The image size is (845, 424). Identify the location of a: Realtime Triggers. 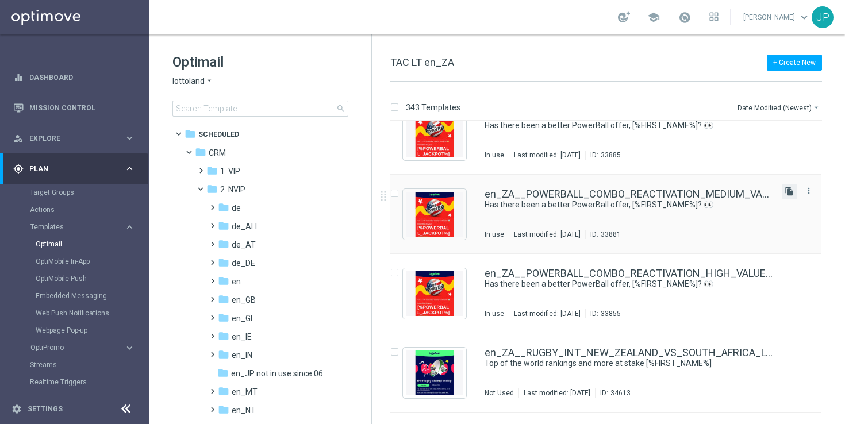
(75, 382).